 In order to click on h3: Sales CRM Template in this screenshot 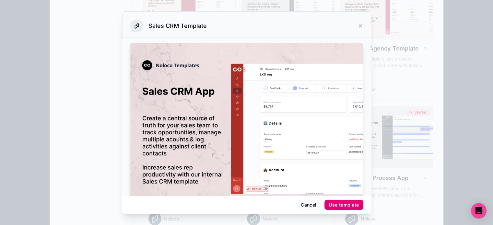, I will do `click(177, 26)`.